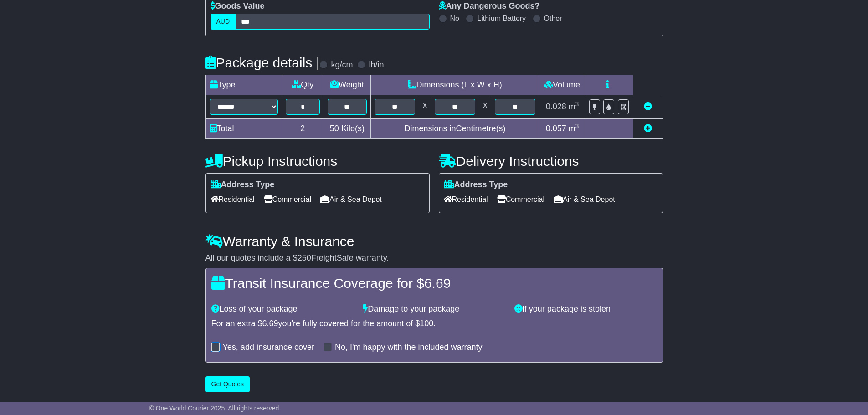 The height and width of the screenshot is (415, 868). I want to click on span: © One World Courier 2025. All rights reserved., so click(215, 408).